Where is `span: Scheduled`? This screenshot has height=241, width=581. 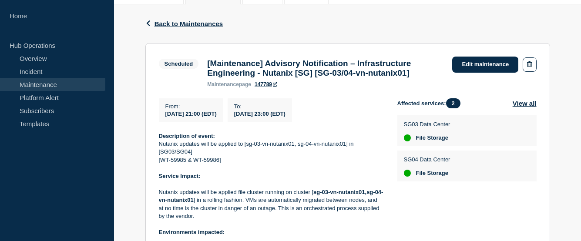
span: Scheduled is located at coordinates (179, 64).